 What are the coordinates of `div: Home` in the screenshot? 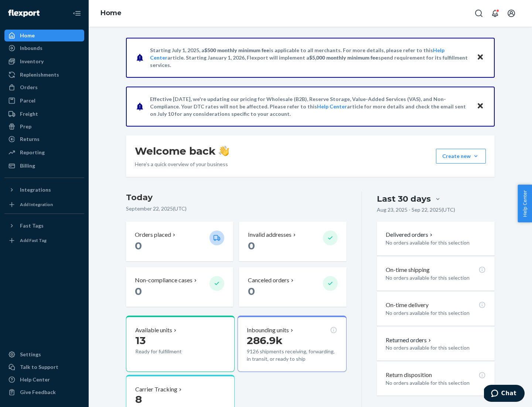 It's located at (27, 35).